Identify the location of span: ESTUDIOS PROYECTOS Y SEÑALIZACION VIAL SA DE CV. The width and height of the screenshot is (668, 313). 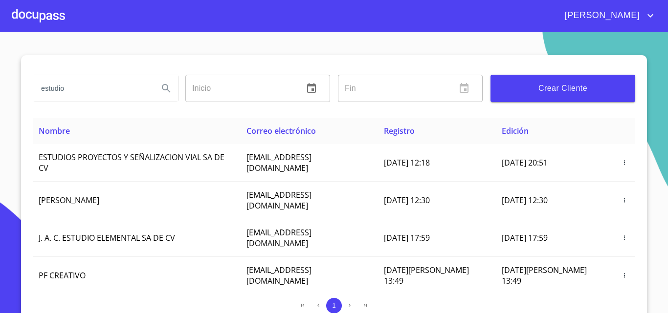
(132, 163).